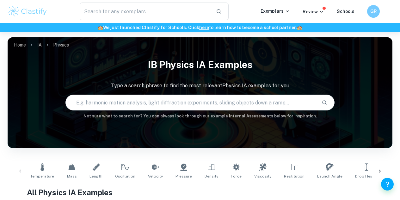 The width and height of the screenshot is (400, 200). Describe the element at coordinates (263, 176) in the screenshot. I see `span: Viscosity` at that location.